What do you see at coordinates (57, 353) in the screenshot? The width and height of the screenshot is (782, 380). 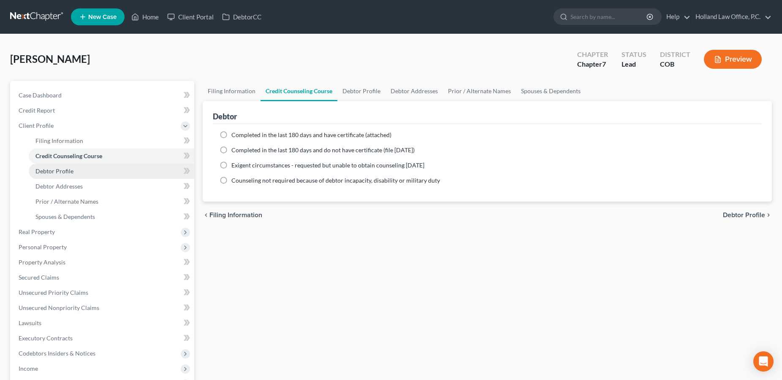 I see `span: Codebtors Insiders & Notices` at bounding box center [57, 353].